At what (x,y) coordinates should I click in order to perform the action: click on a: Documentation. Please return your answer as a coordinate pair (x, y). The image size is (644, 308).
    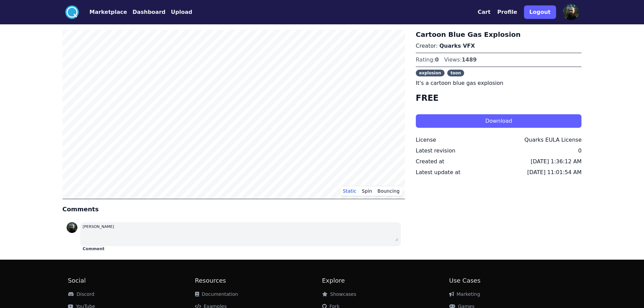
    Looking at the image, I should click on (217, 294).